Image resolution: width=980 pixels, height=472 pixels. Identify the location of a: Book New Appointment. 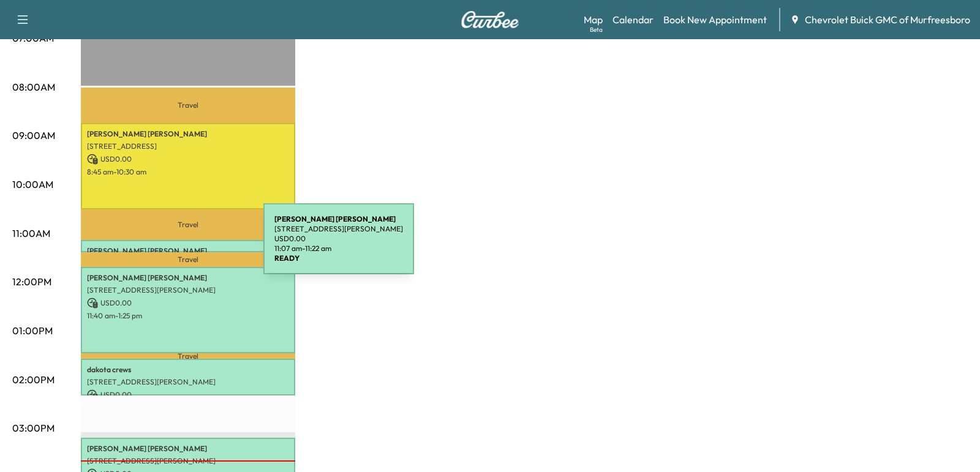
(715, 20).